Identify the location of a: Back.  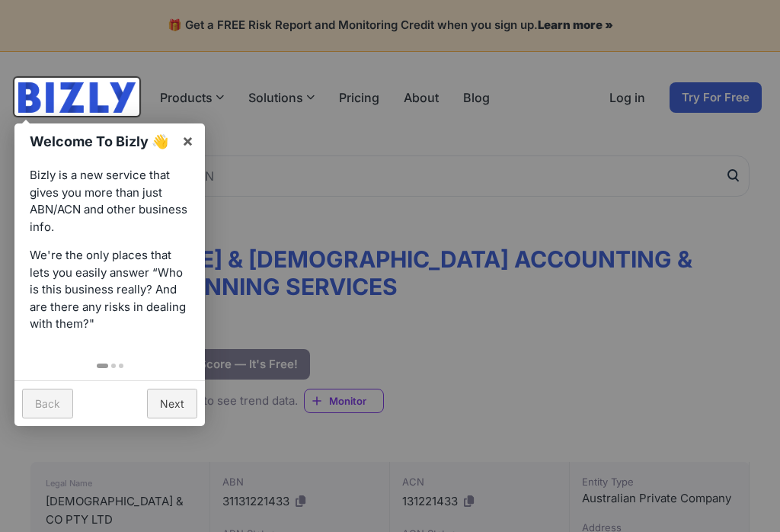
(48, 403).